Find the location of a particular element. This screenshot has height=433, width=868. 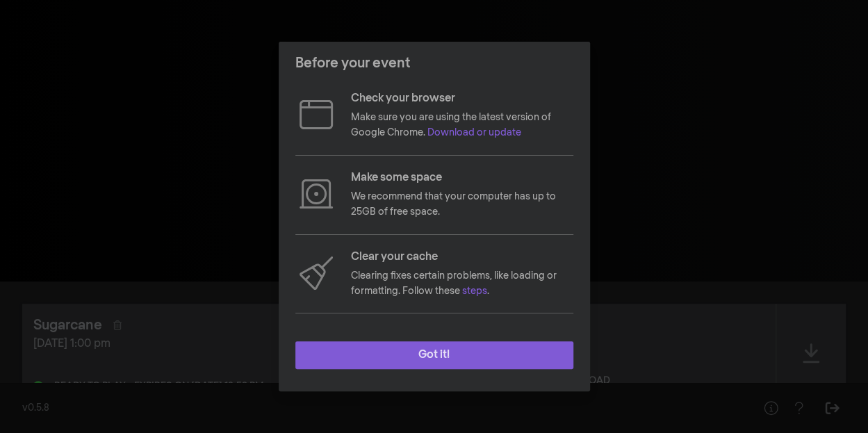

a: steps is located at coordinates (475, 291).